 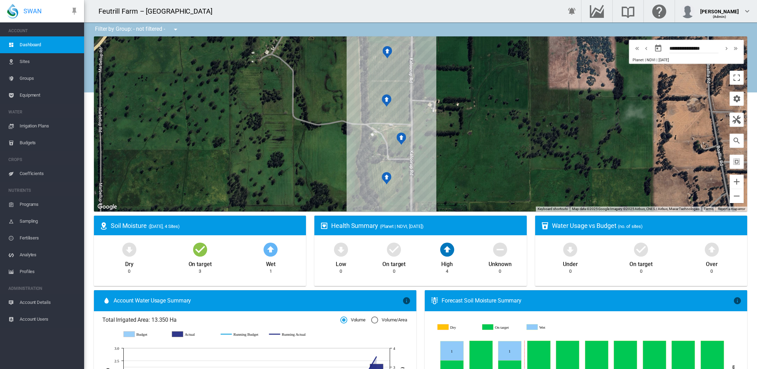 What do you see at coordinates (376, 357) in the screenshot?
I see `circle: Running Actual 26 Sept 3.56` at bounding box center [376, 357].